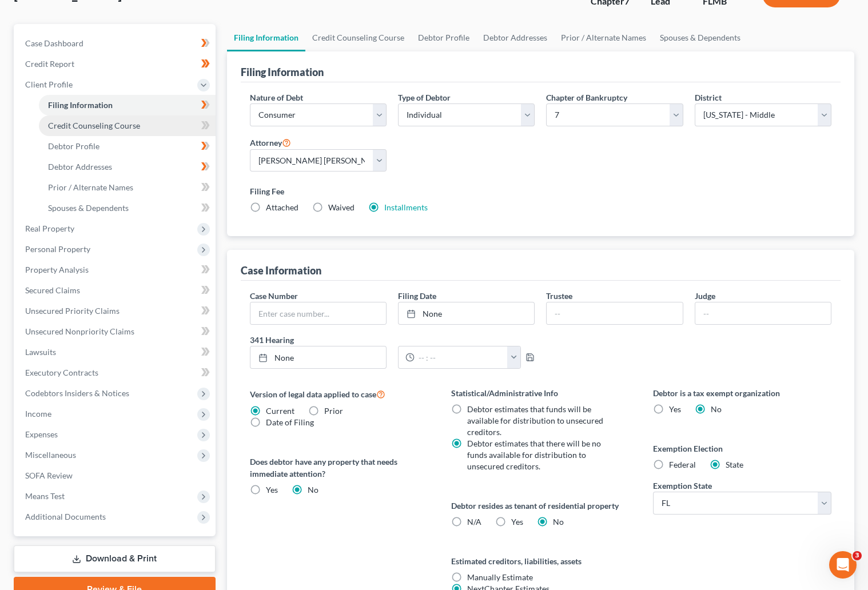  What do you see at coordinates (58, 249) in the screenshot?
I see `span: Personal Property` at bounding box center [58, 249].